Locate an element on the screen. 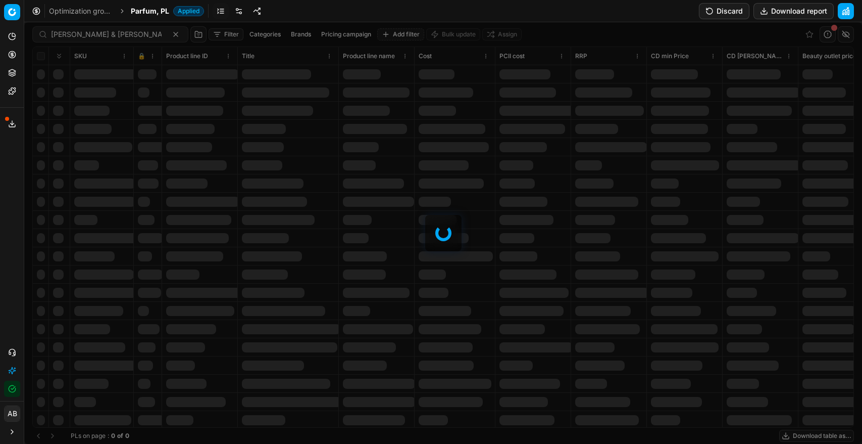 The image size is (862, 444). span: Parfum, PL is located at coordinates (150, 11).